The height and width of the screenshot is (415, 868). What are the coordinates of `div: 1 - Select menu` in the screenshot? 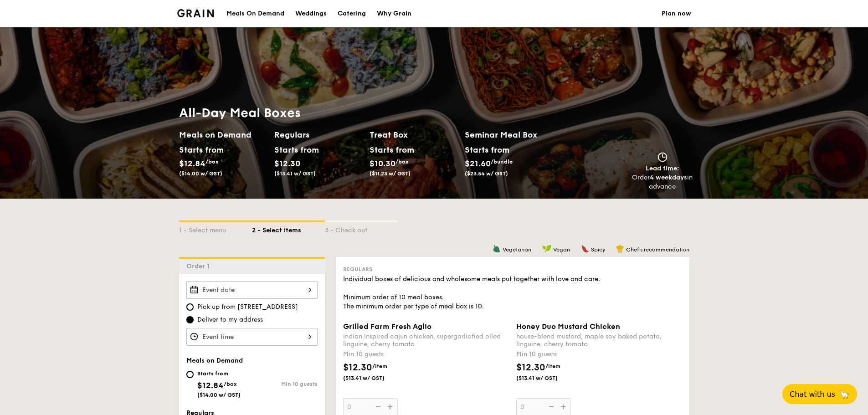 It's located at (215, 228).